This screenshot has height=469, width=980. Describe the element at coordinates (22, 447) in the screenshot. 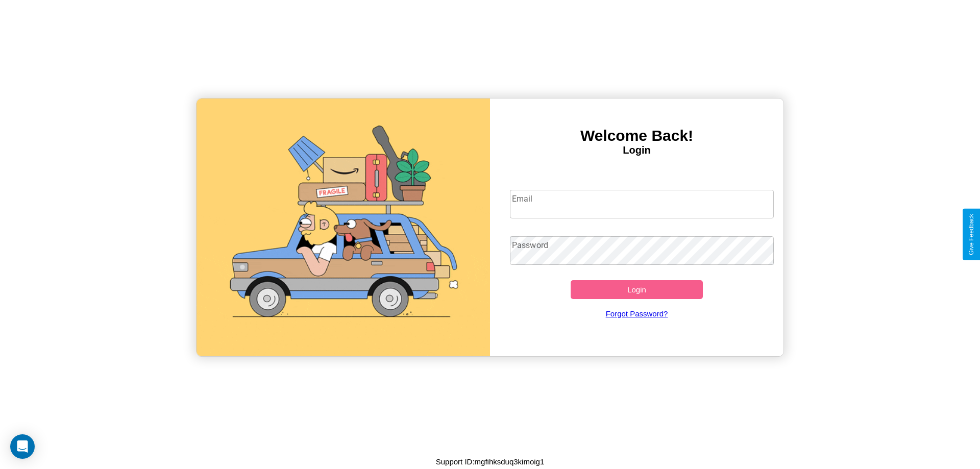

I see `div: Open Intercom Messenger` at that location.